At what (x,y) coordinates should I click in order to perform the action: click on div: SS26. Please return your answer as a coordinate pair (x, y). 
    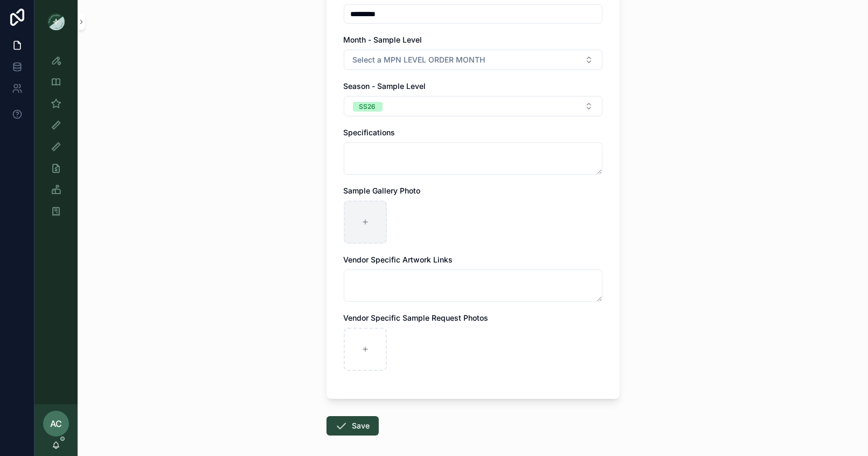
    Looking at the image, I should click on (368, 107).